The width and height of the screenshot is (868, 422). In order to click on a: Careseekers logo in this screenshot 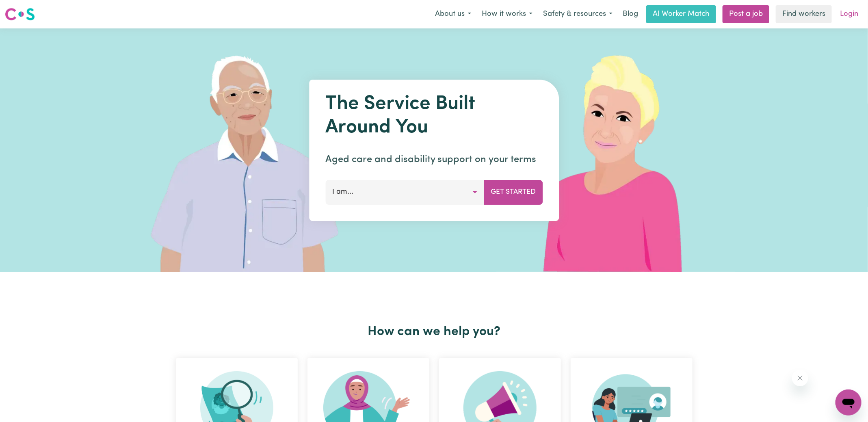, I will do `click(20, 14)`.